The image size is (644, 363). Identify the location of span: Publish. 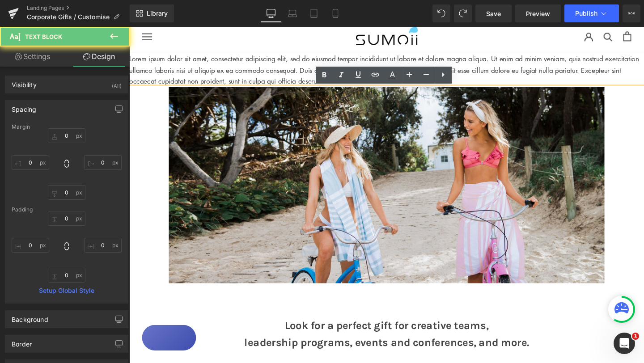
(586, 13).